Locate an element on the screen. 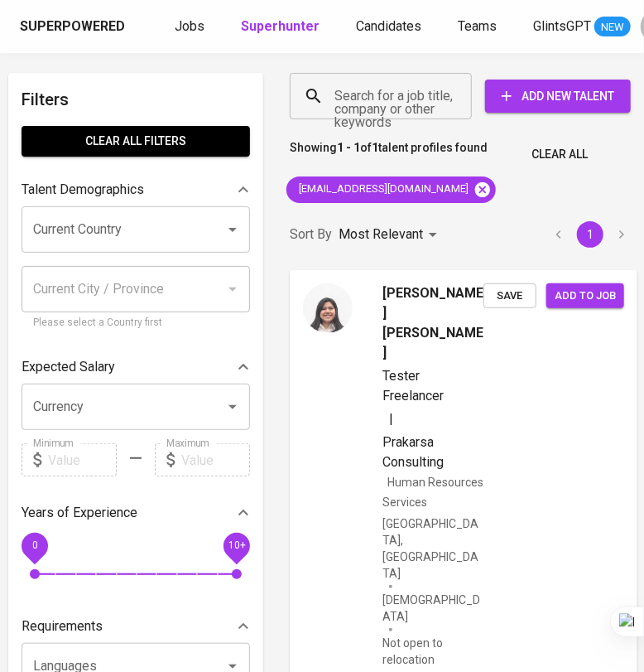 This screenshot has width=644, height=672. span: Human Resources Services is located at coordinates (433, 492).